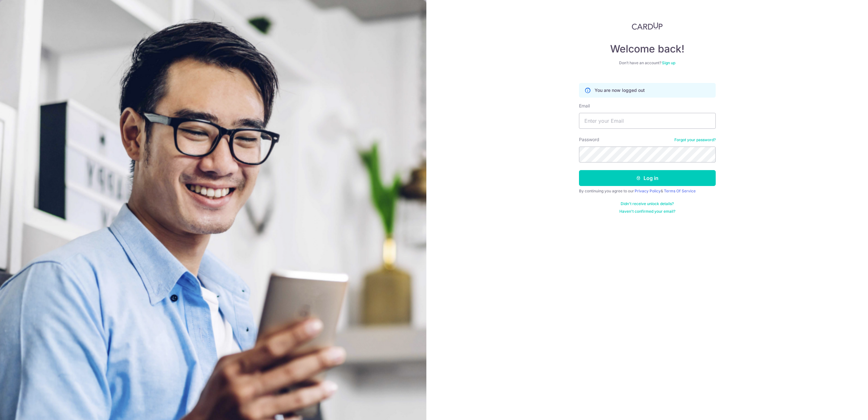  I want to click on a: Terms Of Service, so click(680, 191).